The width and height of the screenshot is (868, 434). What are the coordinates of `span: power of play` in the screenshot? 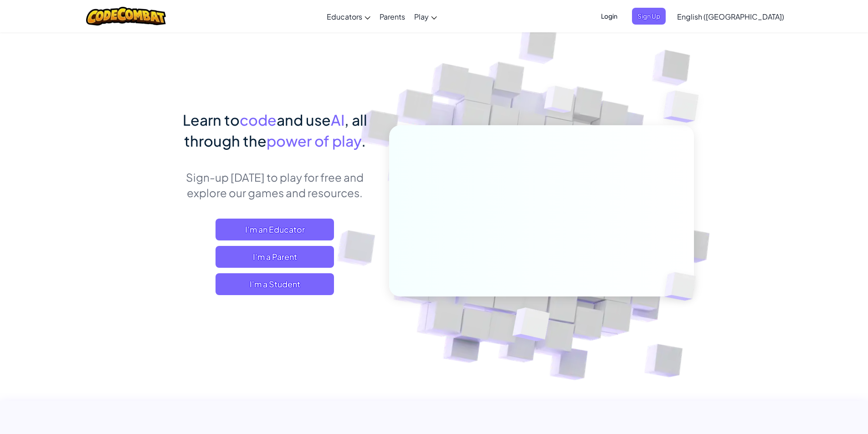 It's located at (314, 140).